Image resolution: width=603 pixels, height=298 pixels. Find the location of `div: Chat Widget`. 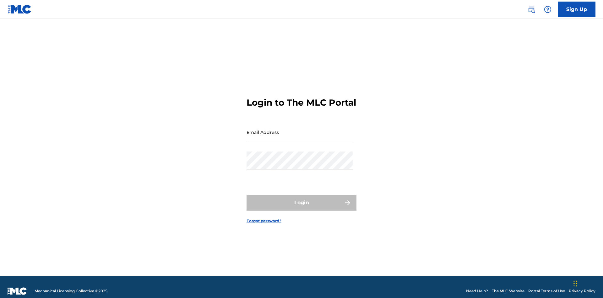

div: Chat Widget is located at coordinates (588, 283).